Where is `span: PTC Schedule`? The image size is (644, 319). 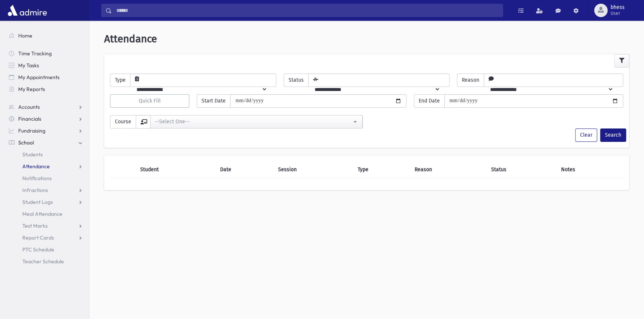 span: PTC Schedule is located at coordinates (38, 249).